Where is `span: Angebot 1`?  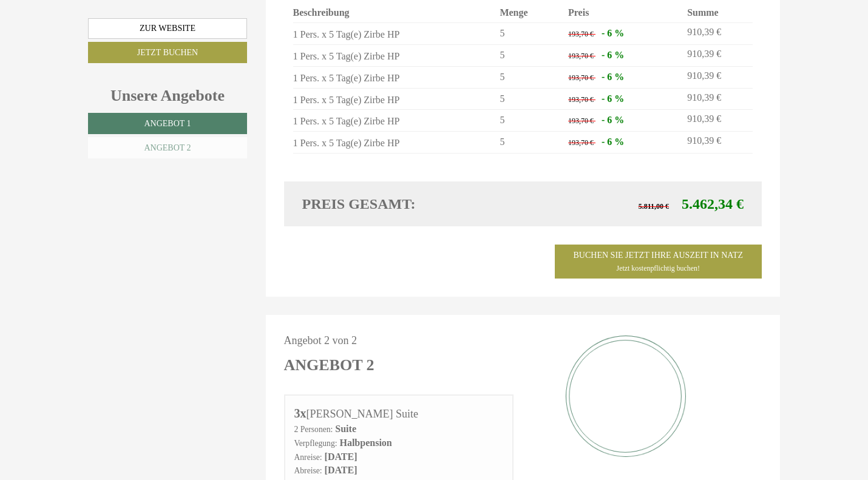
span: Angebot 1 is located at coordinates (167, 123).